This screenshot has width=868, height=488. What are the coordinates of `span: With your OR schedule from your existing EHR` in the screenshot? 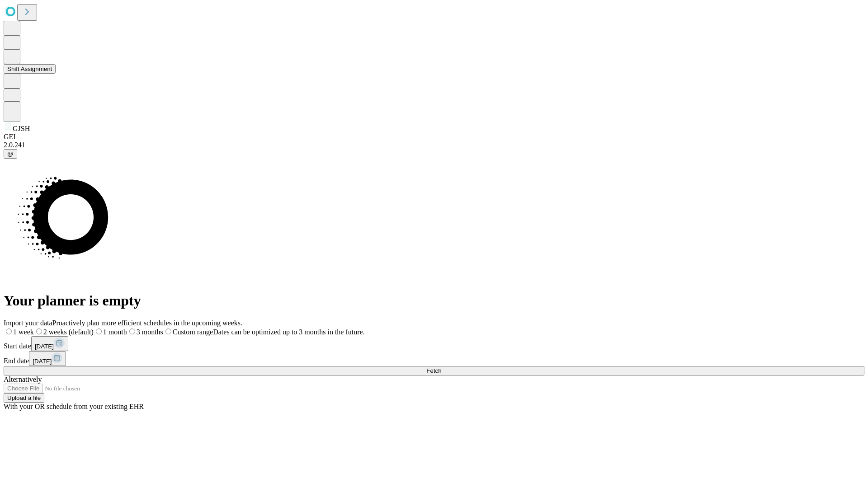 It's located at (74, 406).